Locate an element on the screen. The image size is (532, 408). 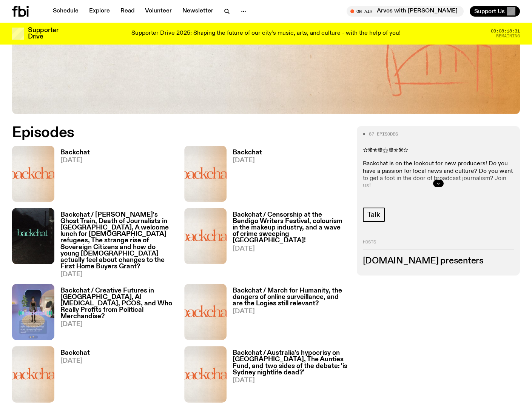
h3: Backchat / March for Humanity, the dangers of online surveillance, and are the Logies still relev... is located at coordinates (290, 297).